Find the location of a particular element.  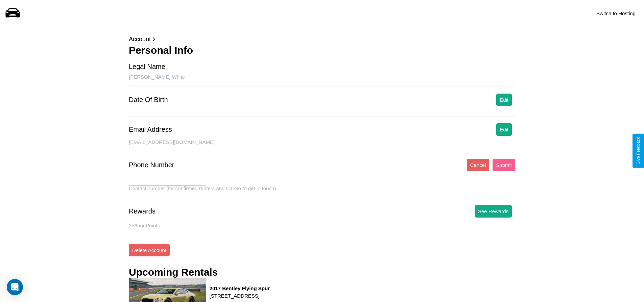

button: Delete Account is located at coordinates (149, 250).